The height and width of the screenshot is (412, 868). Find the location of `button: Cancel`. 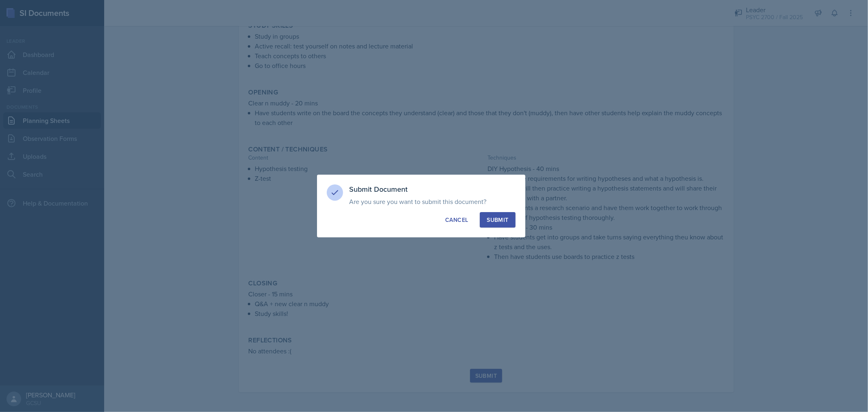

button: Cancel is located at coordinates (456, 220).